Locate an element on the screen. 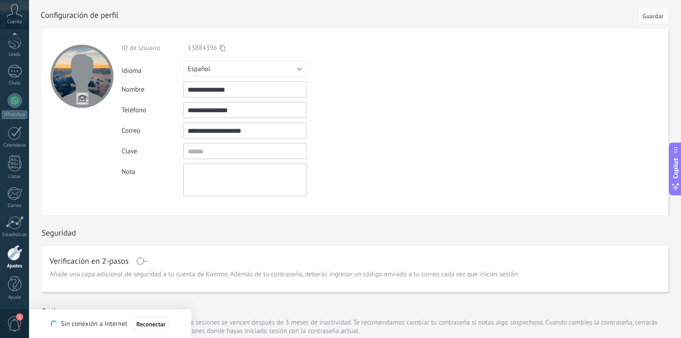 The width and height of the screenshot is (681, 338). h1: Seguridad is located at coordinates (59, 232).